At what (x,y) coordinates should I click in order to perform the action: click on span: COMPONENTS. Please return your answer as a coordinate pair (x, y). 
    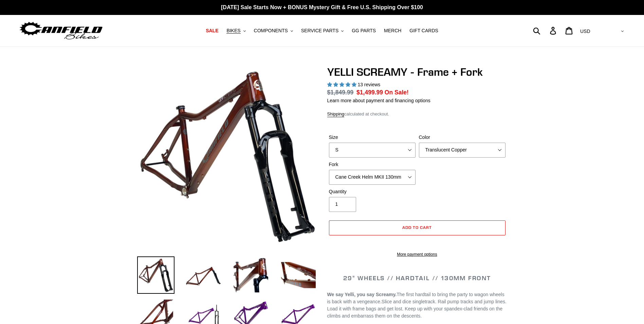
    Looking at the image, I should click on (271, 30).